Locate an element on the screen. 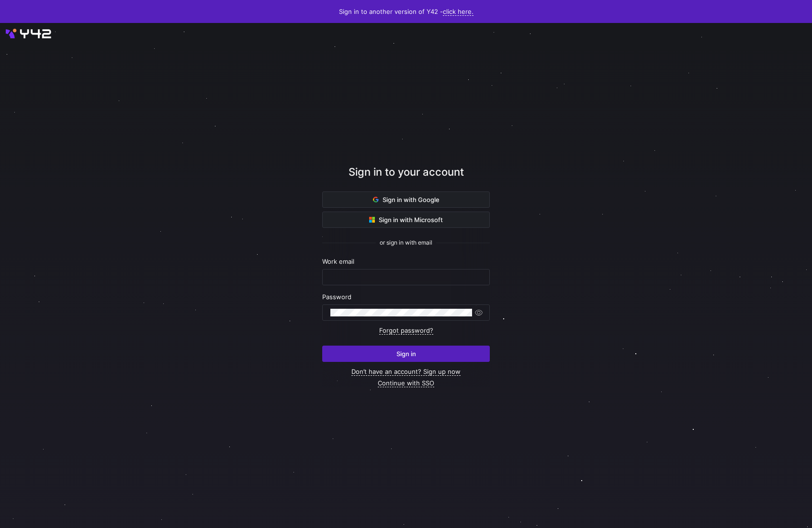 This screenshot has width=812, height=528. span: Sign in is located at coordinates (406, 353).